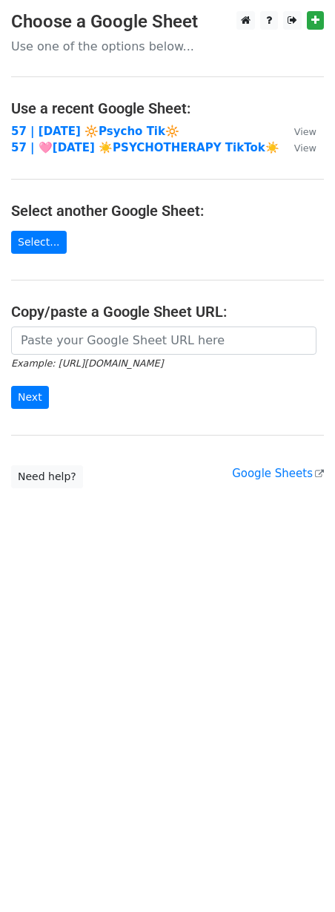 This screenshot has height=912, width=335. What do you see at coordinates (164, 341) in the screenshot?
I see `input: Paste your Google Sheet URL here` at bounding box center [164, 341].